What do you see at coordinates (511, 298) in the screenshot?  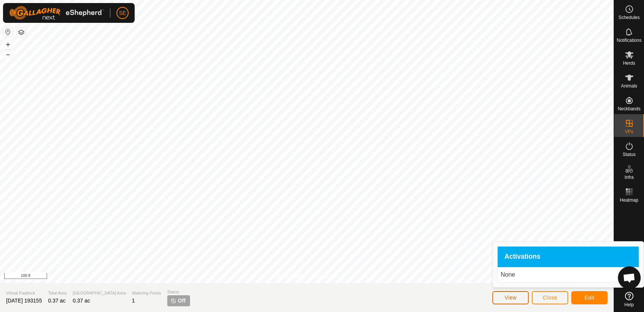 I see `span: View` at bounding box center [511, 298].